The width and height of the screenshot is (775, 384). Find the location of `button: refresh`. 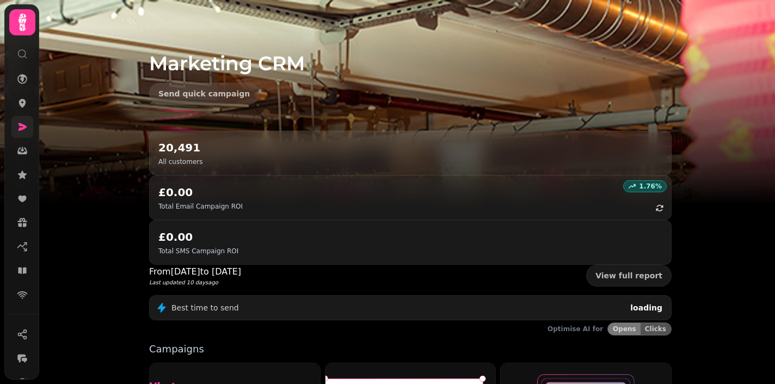

button: refresh is located at coordinates (660, 208).